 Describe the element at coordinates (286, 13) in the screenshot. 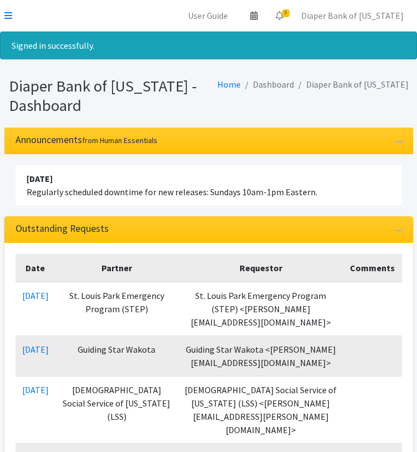

I see `span: 8` at that location.